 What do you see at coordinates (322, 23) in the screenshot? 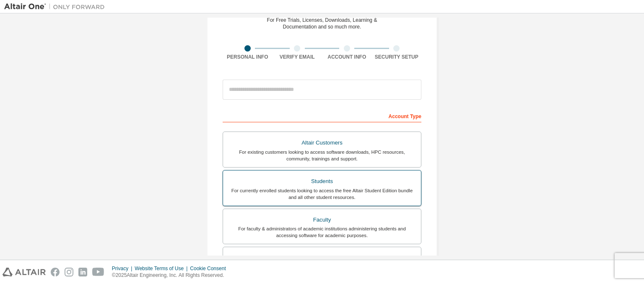
I see `div: For Free Trials, Licenses, Downloads, Learning & Documentation and so much more.` at bounding box center [322, 23].